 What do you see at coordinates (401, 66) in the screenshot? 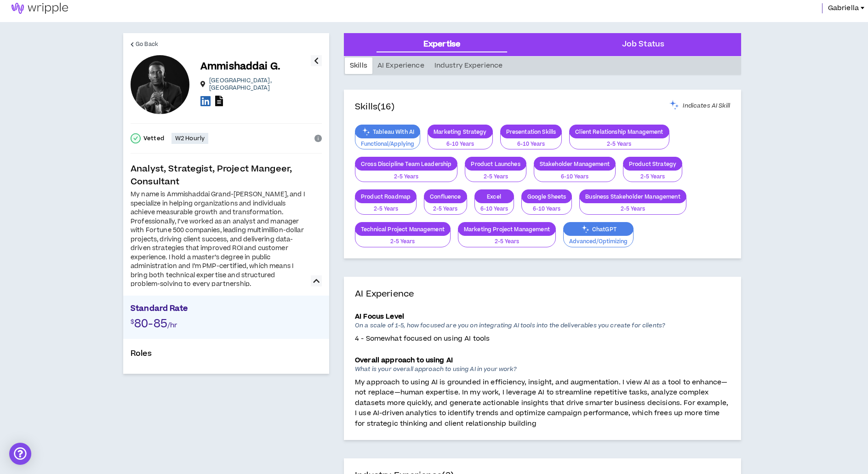
I see `div: AI Experience` at bounding box center [401, 66].